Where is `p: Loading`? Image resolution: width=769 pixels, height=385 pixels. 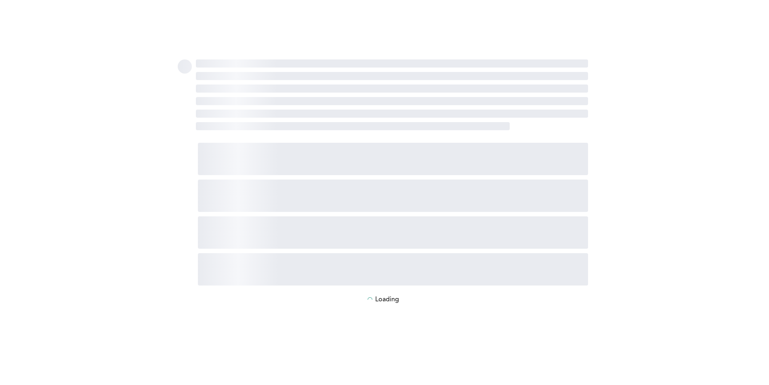 p: Loading is located at coordinates (387, 299).